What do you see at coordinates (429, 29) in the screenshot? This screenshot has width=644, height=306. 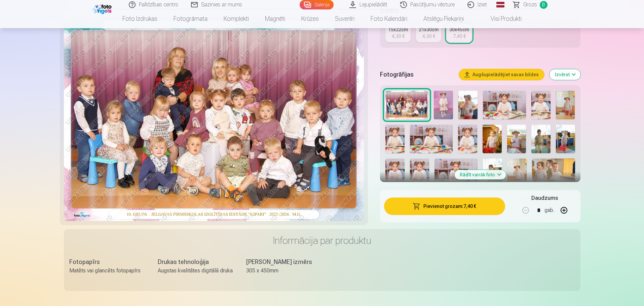 I see `div: 21x30cm` at bounding box center [429, 29].